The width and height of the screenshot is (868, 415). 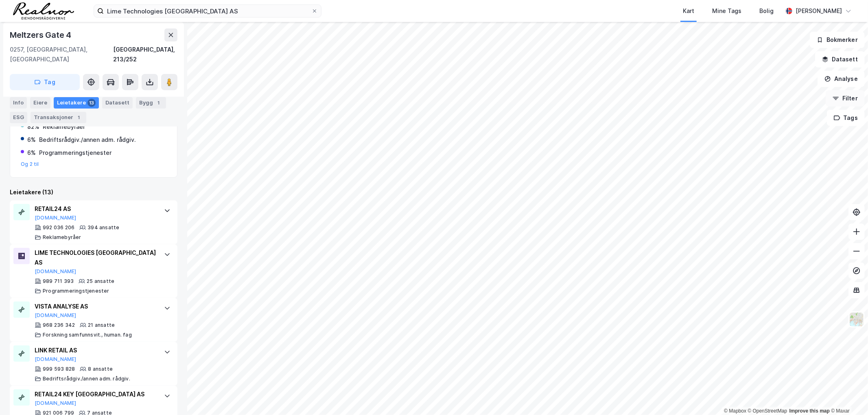 What do you see at coordinates (117, 103) in the screenshot?
I see `div: Datasett` at bounding box center [117, 103].